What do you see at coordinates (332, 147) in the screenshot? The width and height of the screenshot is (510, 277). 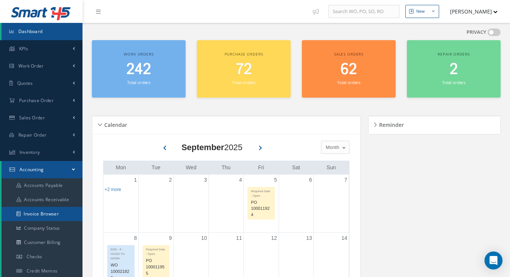 I see `span: Month` at bounding box center [332, 147].